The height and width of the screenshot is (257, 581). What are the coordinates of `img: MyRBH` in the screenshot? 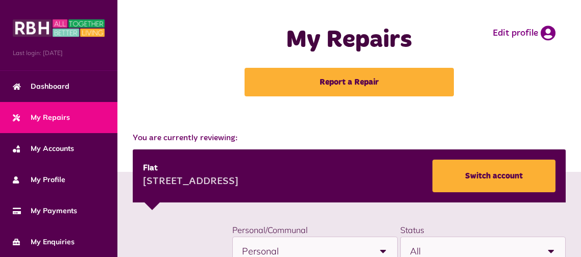 It's located at (59, 28).